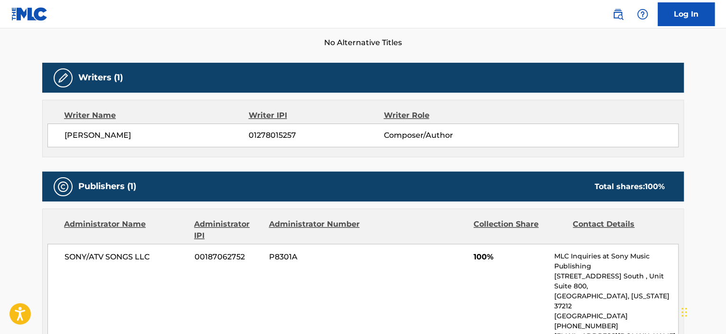  Describe the element at coordinates (63, 187) in the screenshot. I see `img: Publishers` at that location.